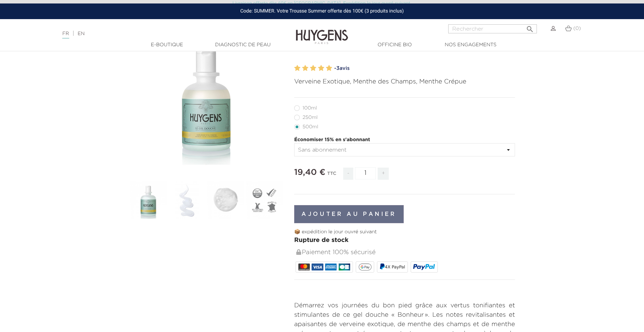 The image size is (644, 332). Describe the element at coordinates (313, 68) in the screenshot. I see `label: 3` at that location.